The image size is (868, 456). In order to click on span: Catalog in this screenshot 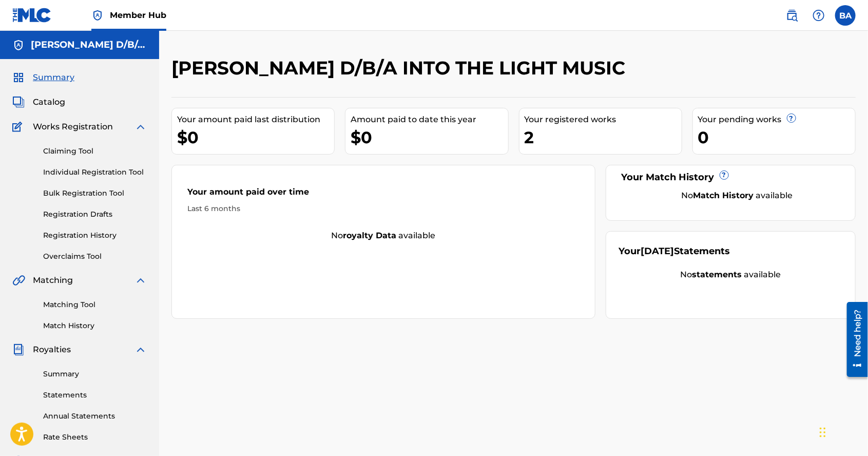, I will do `click(49, 102)`.